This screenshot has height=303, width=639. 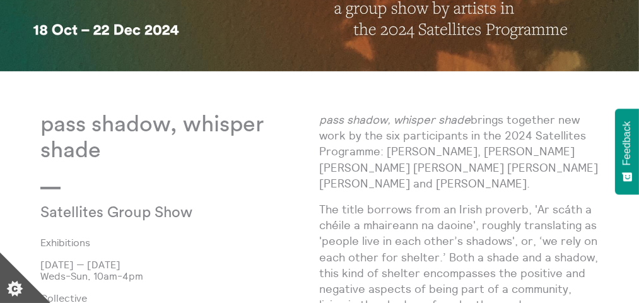 I want to click on span: Feedback, so click(x=627, y=143).